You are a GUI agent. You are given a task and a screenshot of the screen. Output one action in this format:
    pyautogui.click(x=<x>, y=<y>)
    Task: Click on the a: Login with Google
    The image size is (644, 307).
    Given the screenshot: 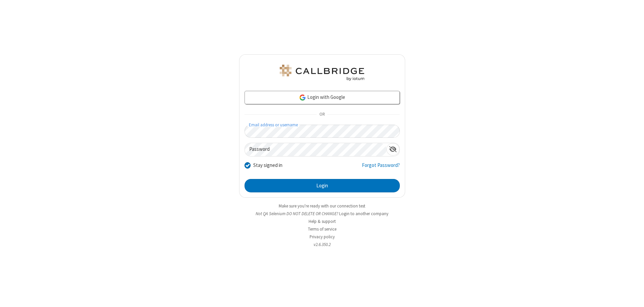 What is the action you would take?
    pyautogui.click(x=322, y=97)
    